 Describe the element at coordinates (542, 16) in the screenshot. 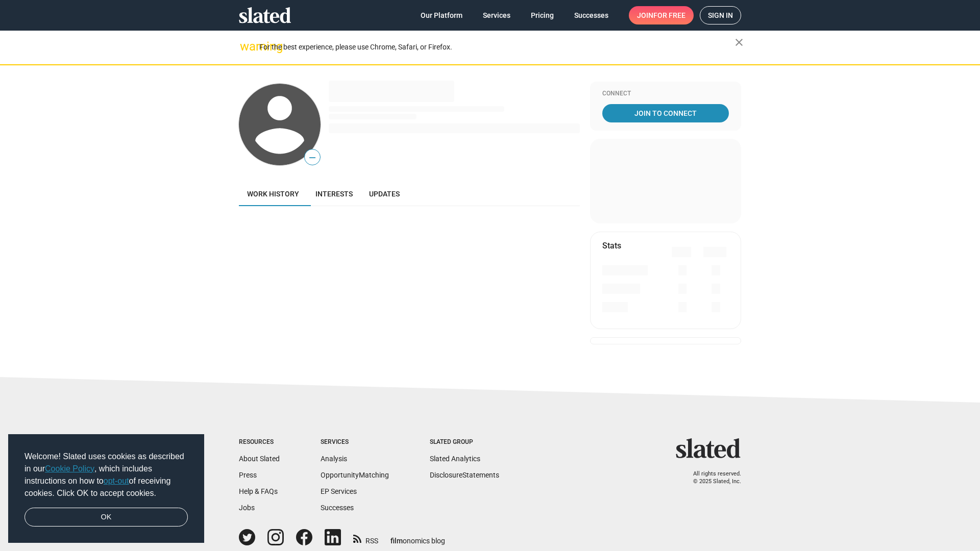

I see `span: Pricing` at that location.